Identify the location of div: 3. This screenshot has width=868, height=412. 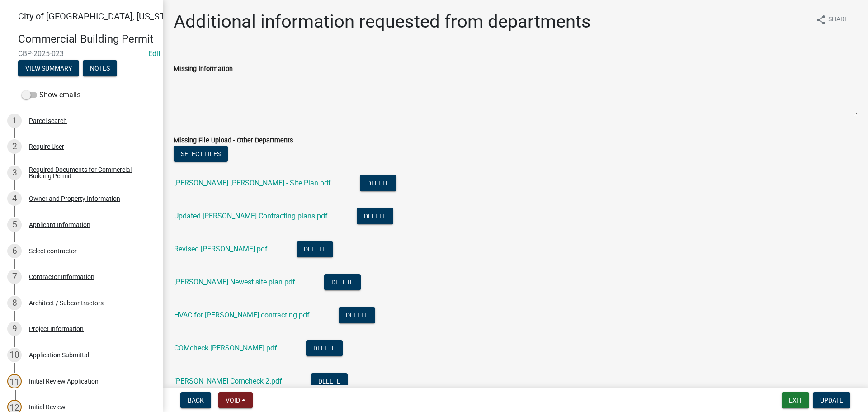
(15, 173).